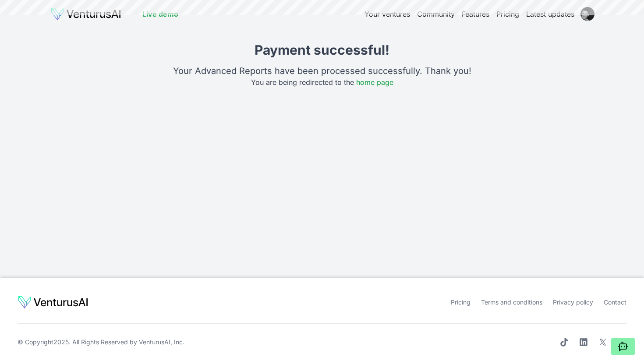 Image resolution: width=644 pixels, height=364 pixels. Describe the element at coordinates (53, 302) in the screenshot. I see `img: logo` at that location.